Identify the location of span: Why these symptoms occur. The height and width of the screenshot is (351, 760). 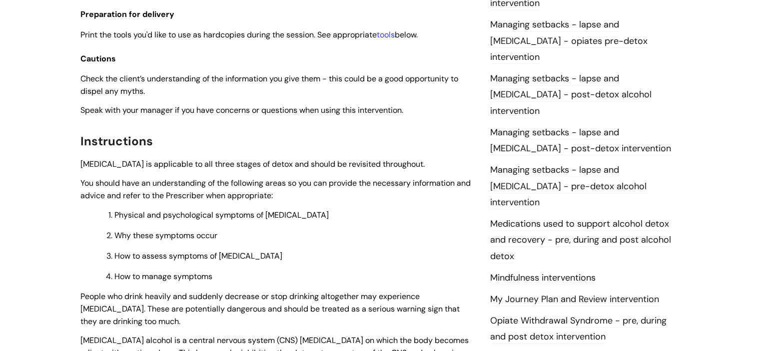
(166, 235).